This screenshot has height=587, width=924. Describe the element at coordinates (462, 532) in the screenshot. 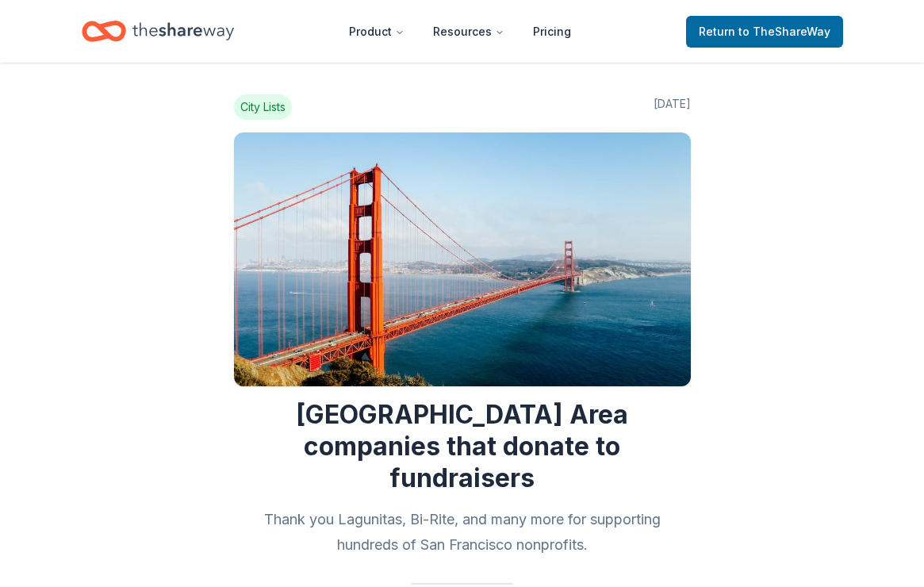

I see `h2: Thank you Lagunitas, Bi-Rite, and many more for supporting hundreds of San Francisco nonprofits.` at that location.